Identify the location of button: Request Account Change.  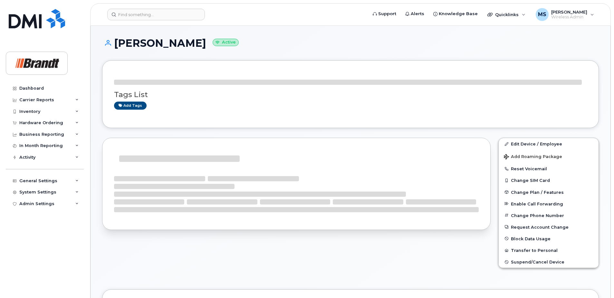
(549, 227).